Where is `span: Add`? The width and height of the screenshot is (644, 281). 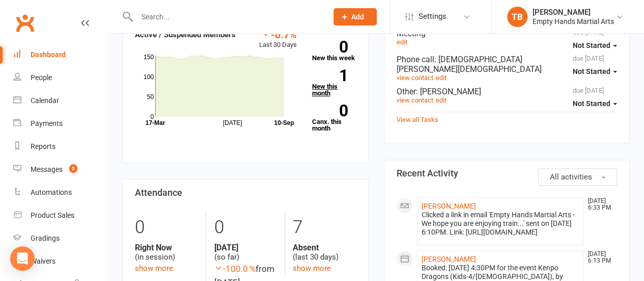
span: Add is located at coordinates (357, 17).